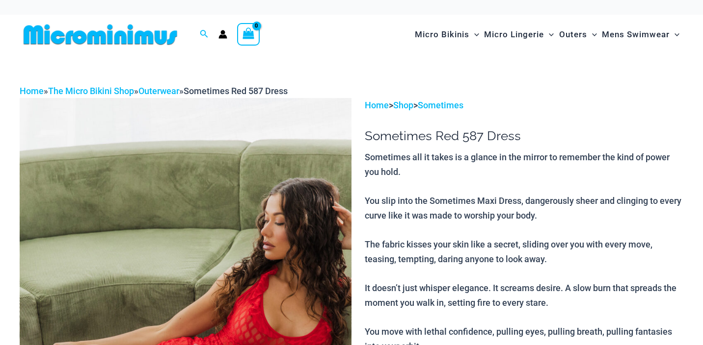 Image resolution: width=703 pixels, height=345 pixels. What do you see at coordinates (519, 34) in the screenshot?
I see `a: Micro LingerieMenu ToggleMenu Toggle` at bounding box center [519, 34].